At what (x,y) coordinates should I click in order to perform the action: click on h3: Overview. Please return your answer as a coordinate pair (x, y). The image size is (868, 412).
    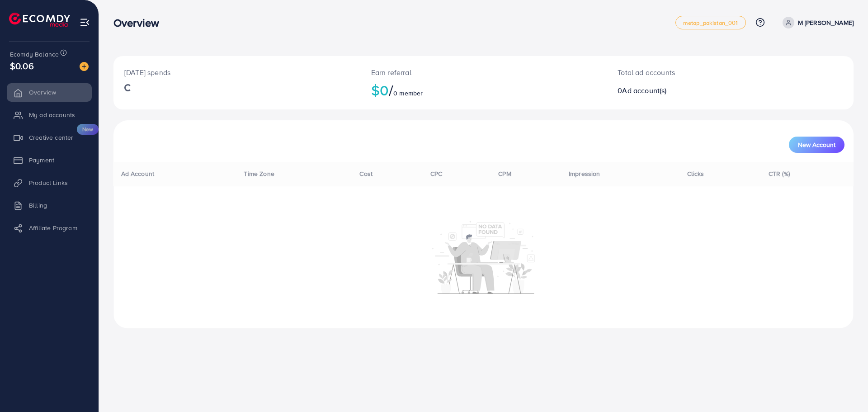
    Looking at the image, I should click on (140, 23).